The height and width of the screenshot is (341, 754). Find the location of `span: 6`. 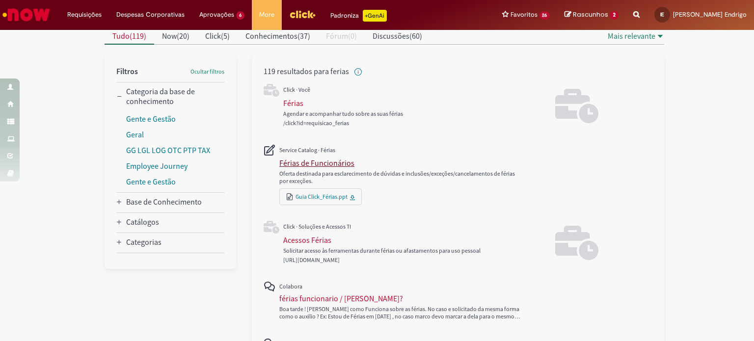

span: 6 is located at coordinates (240, 15).